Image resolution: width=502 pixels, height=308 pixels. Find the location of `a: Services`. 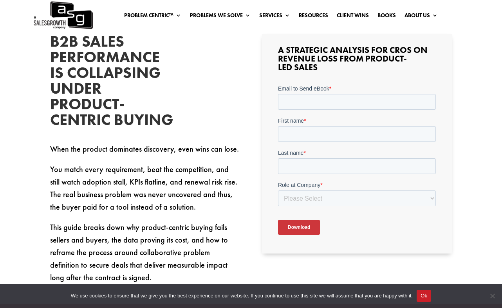

a: Services is located at coordinates (275, 17).